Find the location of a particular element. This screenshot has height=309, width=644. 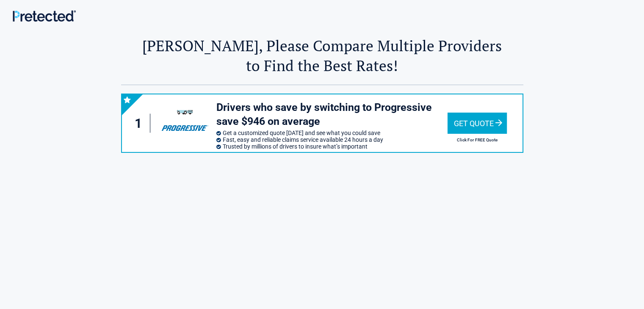

img: progressive's logo is located at coordinates (184, 123).